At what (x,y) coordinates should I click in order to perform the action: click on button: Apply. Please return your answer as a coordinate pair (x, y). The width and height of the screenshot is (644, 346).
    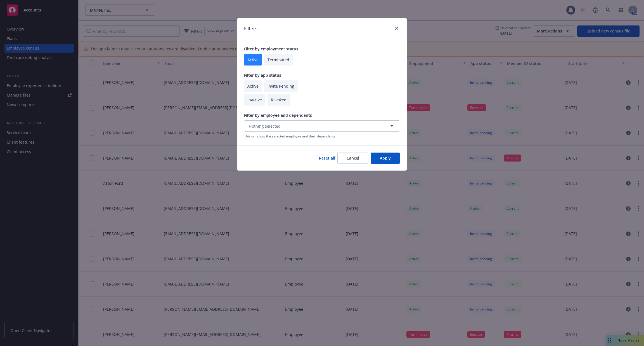
    Looking at the image, I should click on (385, 158).